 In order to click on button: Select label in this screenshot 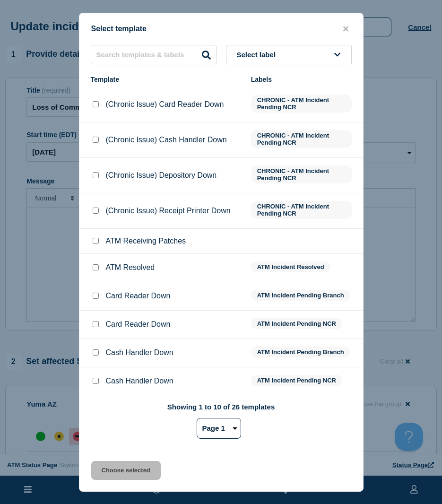, I will do `click(289, 54)`.